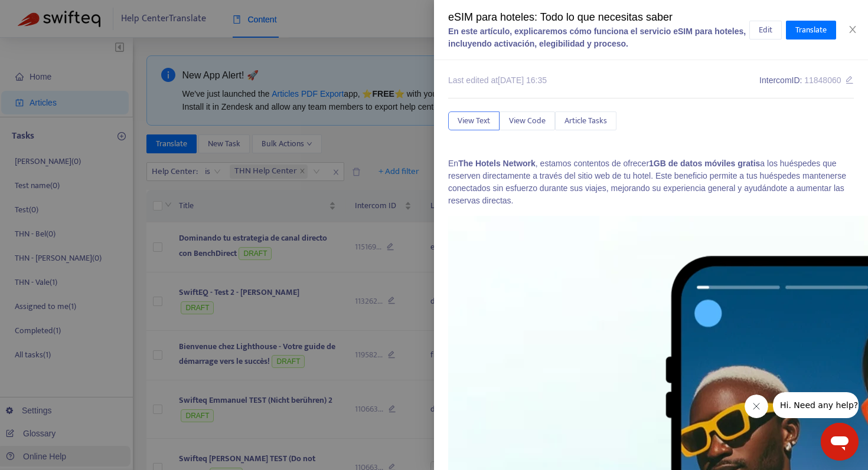 The image size is (868, 470). I want to click on span: Edit, so click(765, 30).